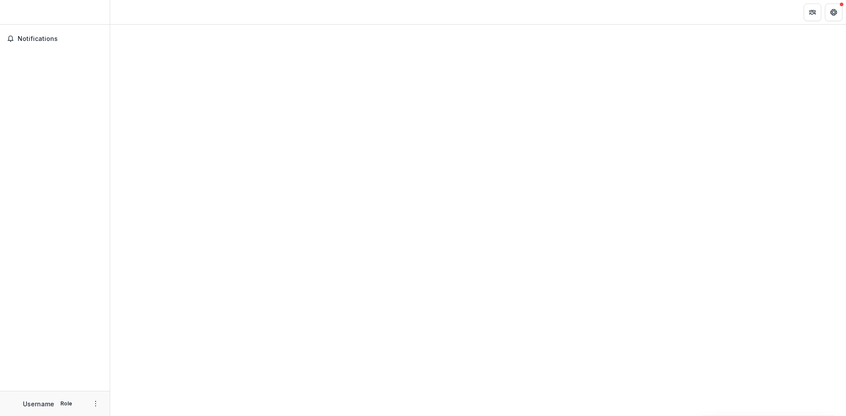 The image size is (846, 416). Describe the element at coordinates (834, 12) in the screenshot. I see `button: Get Help` at that location.